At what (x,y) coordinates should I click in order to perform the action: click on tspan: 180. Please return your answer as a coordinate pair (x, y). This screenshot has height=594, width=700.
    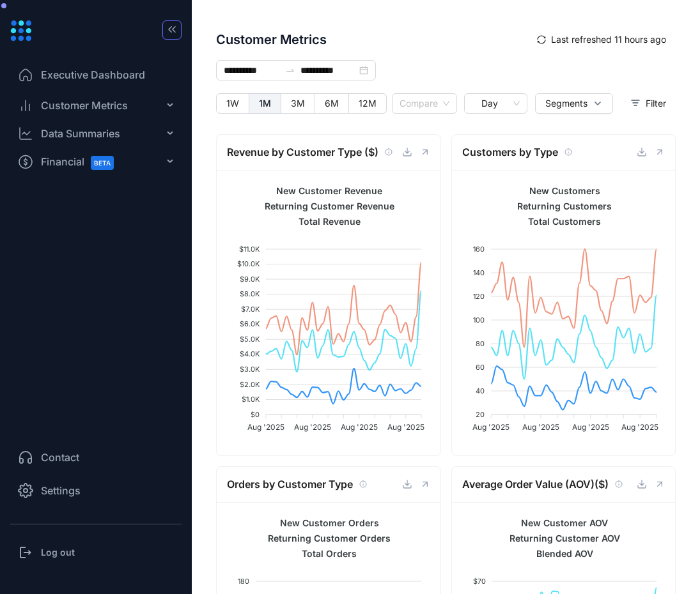
    Looking at the image, I should click on (244, 582).